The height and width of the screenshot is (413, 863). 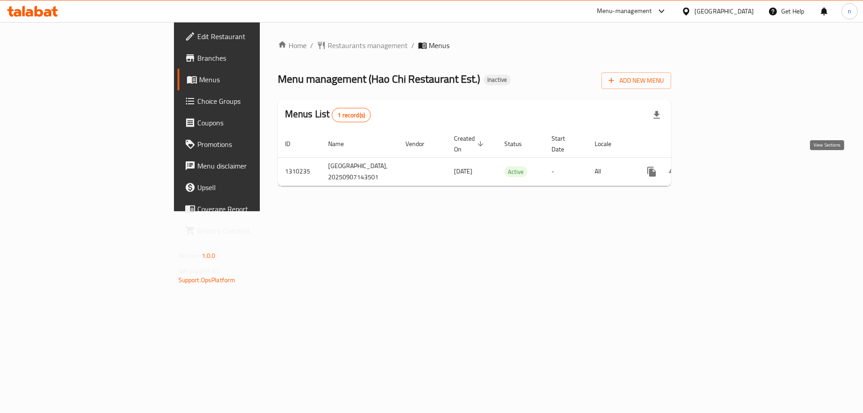 I want to click on span: ID, so click(x=293, y=144).